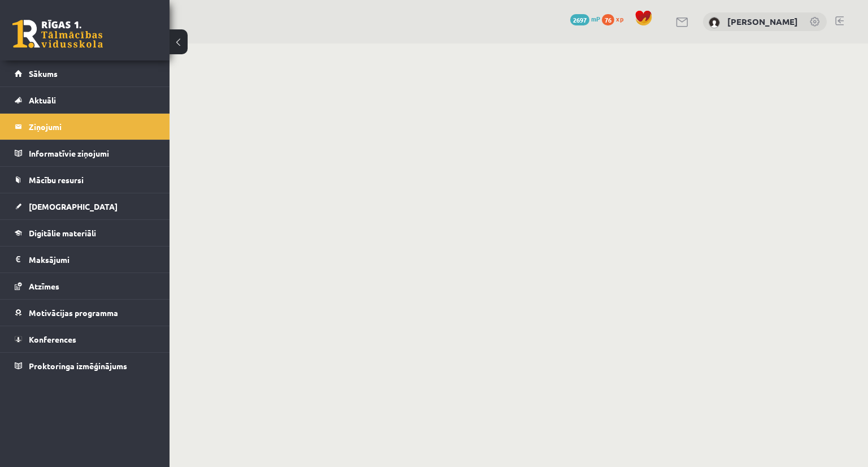 This screenshot has height=467, width=868. I want to click on a: 76 xp, so click(615, 19).